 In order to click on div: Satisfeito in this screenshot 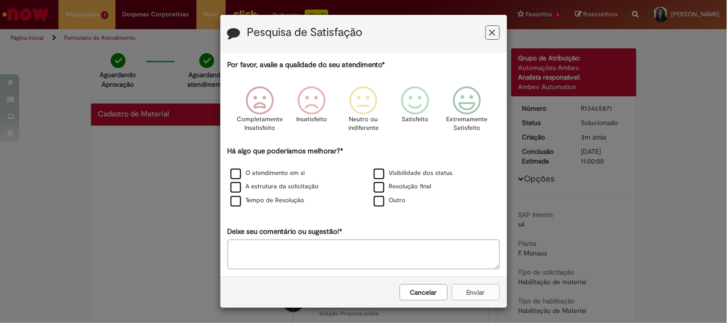, I will do `click(416, 112)`.